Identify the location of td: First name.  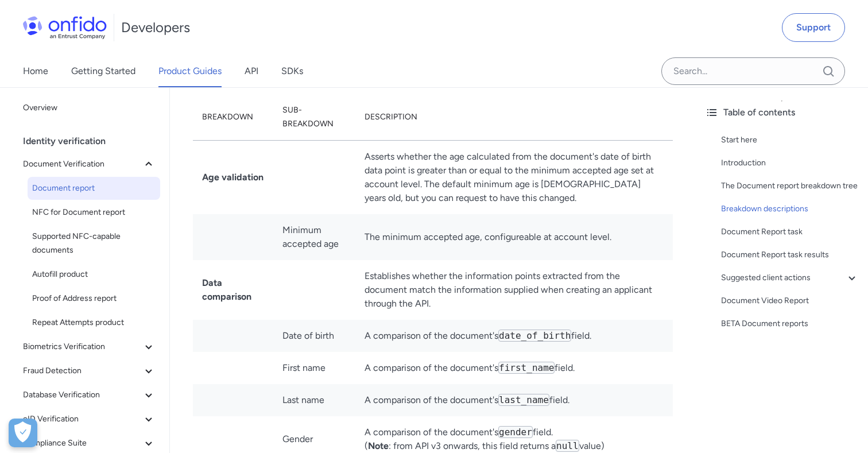
(314, 368).